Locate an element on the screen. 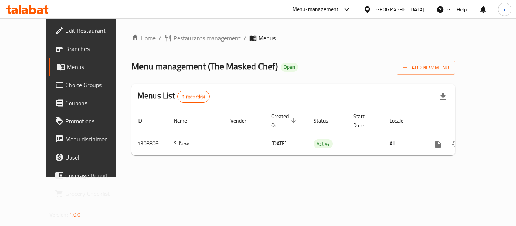 The image size is (516, 226). td: All is located at coordinates (402, 143).